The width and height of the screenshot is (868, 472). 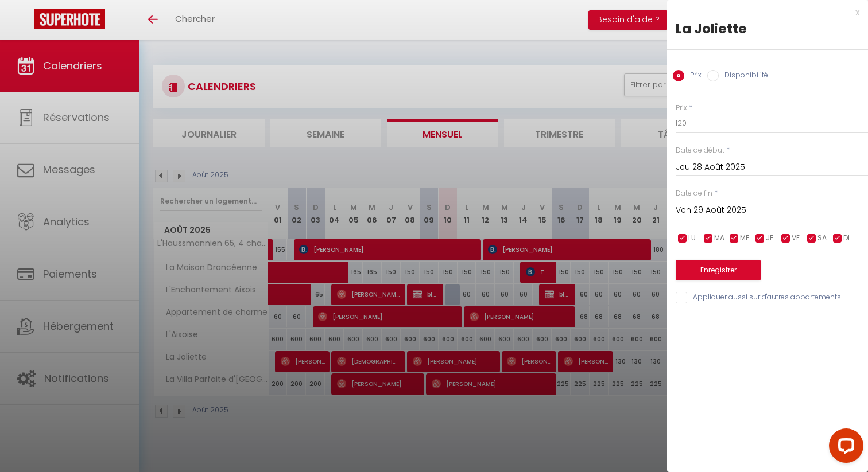 I want to click on span: JE, so click(x=769, y=238).